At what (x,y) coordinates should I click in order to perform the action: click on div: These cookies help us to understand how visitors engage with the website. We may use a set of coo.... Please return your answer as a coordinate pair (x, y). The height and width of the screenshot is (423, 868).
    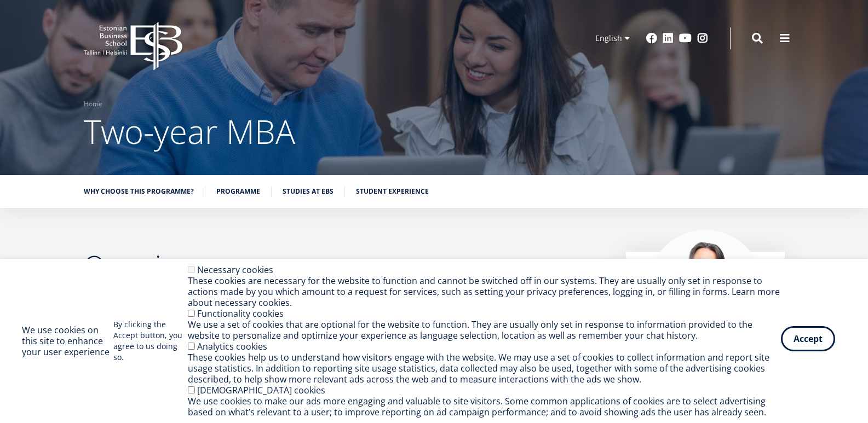
    Looking at the image, I should click on (484, 368).